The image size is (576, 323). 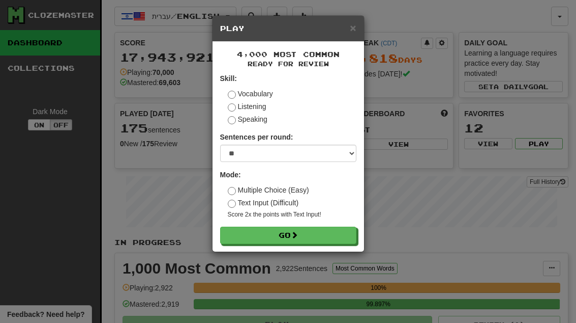 I want to click on strong: Mode:, so click(x=230, y=175).